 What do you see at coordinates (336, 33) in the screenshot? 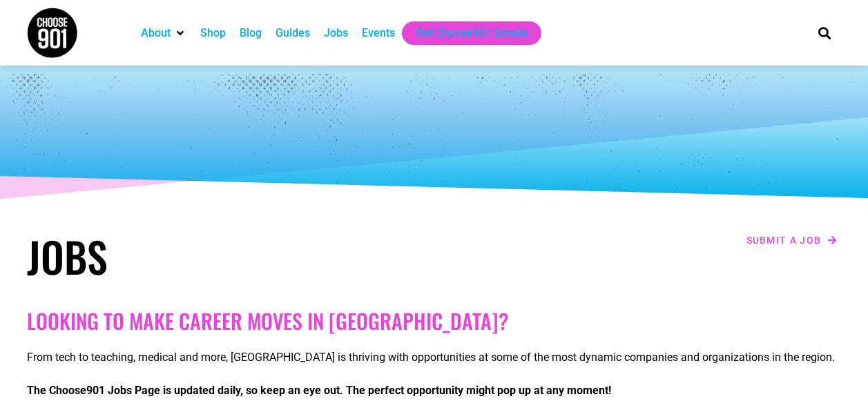
I see `div: Jobs` at bounding box center [336, 33].